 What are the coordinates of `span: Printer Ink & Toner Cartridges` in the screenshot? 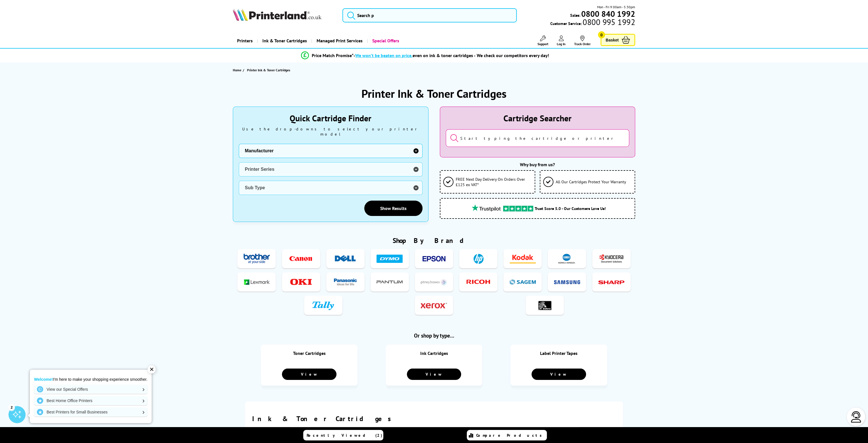 It's located at (269, 70).